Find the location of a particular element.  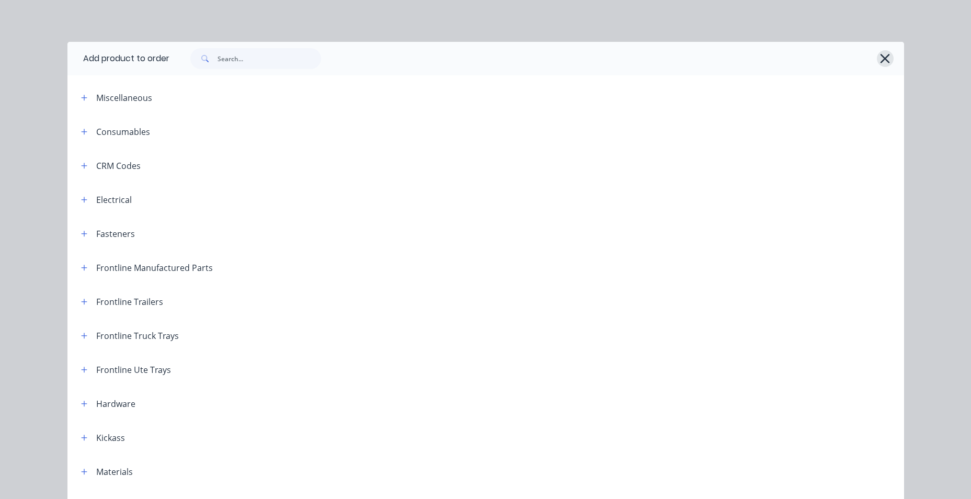

div: Fasteners is located at coordinates (116, 234).